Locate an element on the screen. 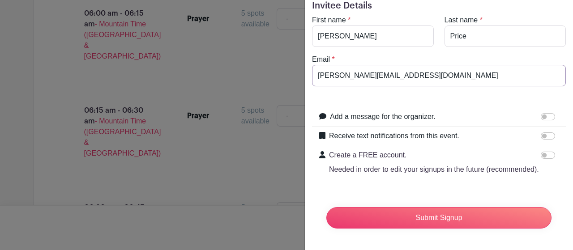 The width and height of the screenshot is (573, 250). label: Receive text notifications from this event. is located at coordinates (394, 136).